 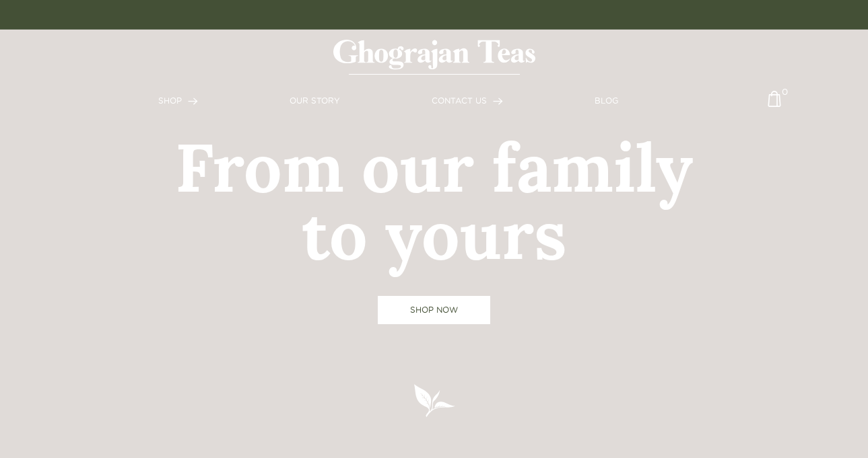 I want to click on img: cart-icon-matt.svg, so click(x=774, y=103).